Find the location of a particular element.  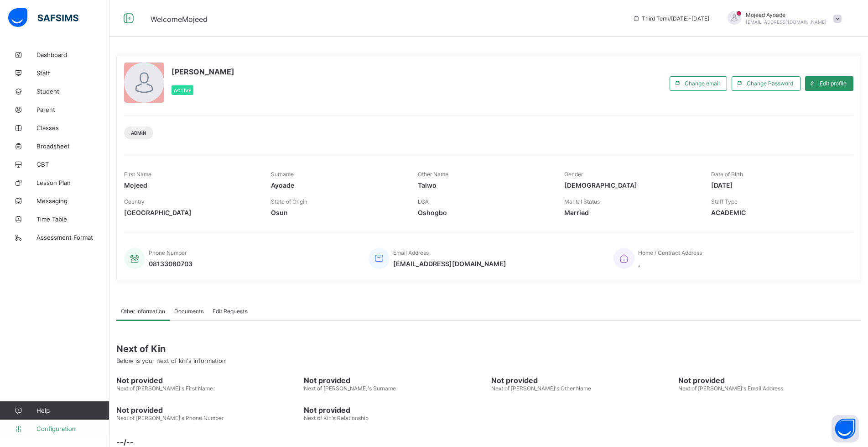

span: Time Table is located at coordinates (73, 219).